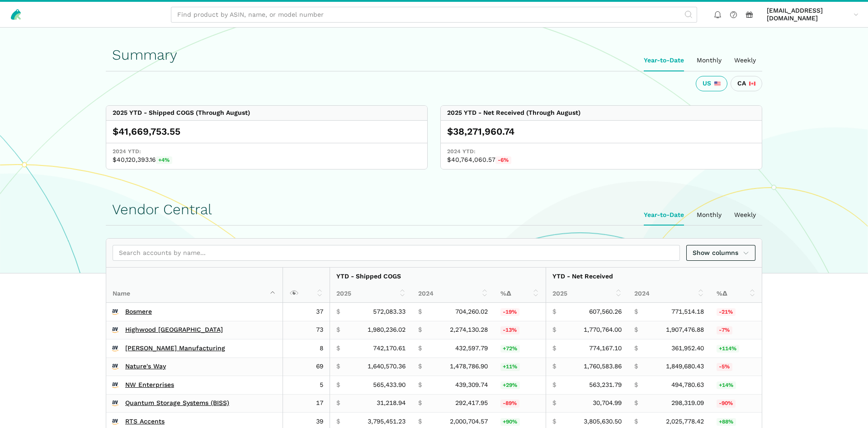  Describe the element at coordinates (728, 349) in the screenshot. I see `span: +114%` at that location.